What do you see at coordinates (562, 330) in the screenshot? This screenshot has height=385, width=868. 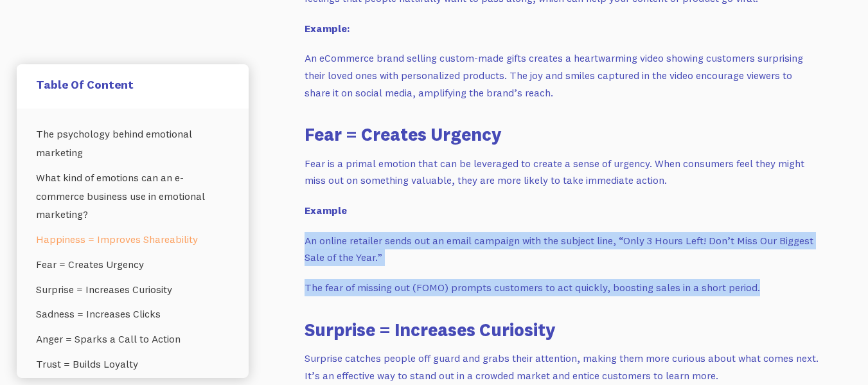 I see `h3: Surprise = Increases Curiosity` at bounding box center [562, 330].